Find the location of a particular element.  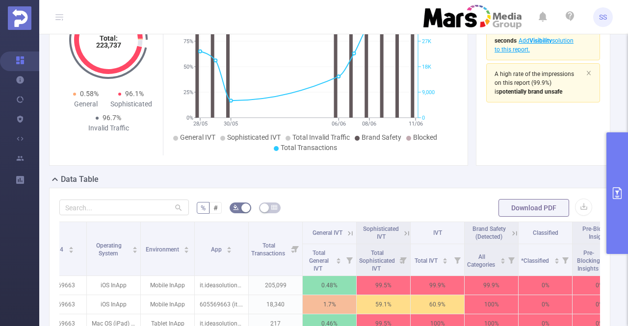

tspan: 50% is located at coordinates (188, 67).